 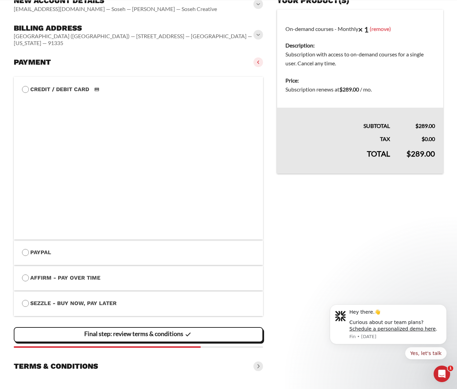 I want to click on dt: Description:, so click(x=360, y=45).